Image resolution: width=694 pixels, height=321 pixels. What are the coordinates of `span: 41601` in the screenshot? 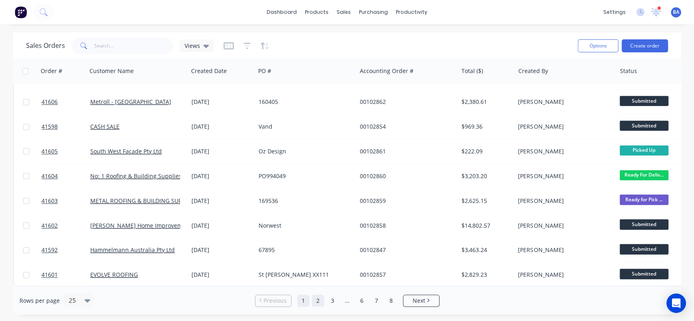 It's located at (50, 275).